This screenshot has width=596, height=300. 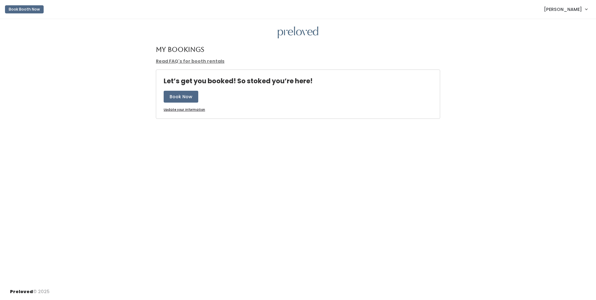 What do you see at coordinates (184, 110) in the screenshot?
I see `a: Update your information` at bounding box center [184, 110].